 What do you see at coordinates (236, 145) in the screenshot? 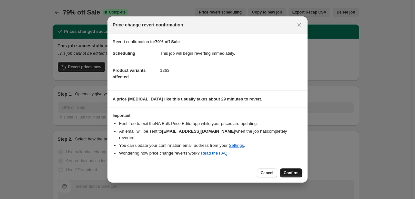
I see `a: Settings` at bounding box center [236, 145].